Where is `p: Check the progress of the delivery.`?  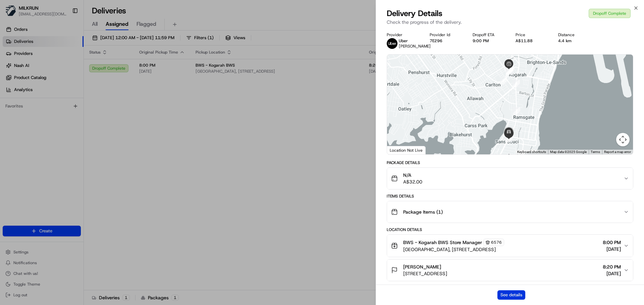 p: Check the progress of the delivery. is located at coordinates (510, 22).